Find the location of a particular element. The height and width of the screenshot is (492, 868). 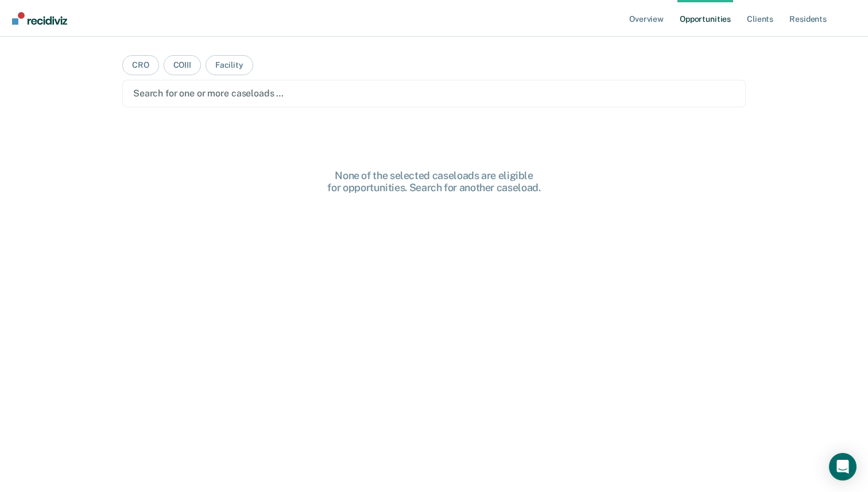

div: None of the selected caseloads are eligible for opportunities. Search for another caseload. is located at coordinates (434, 181).